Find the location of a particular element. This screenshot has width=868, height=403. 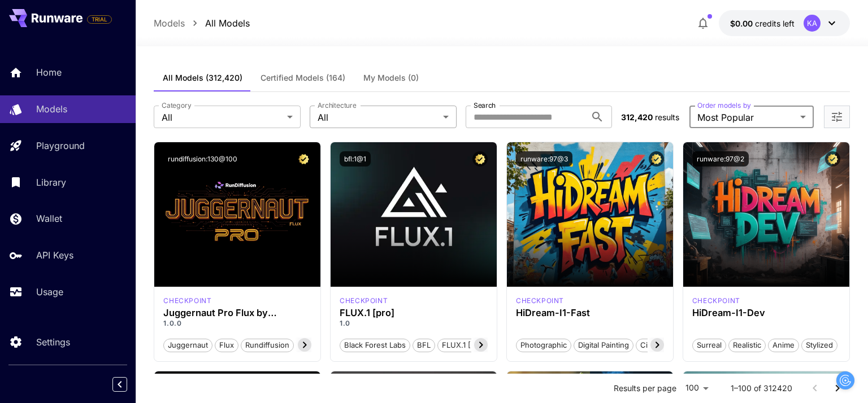

p: API Keys is located at coordinates (55, 255).